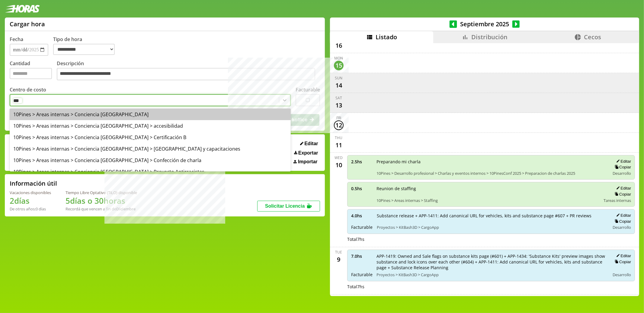 This screenshot has height=313, width=644. Describe the element at coordinates (308, 90) in the screenshot. I see `label: Facturable` at that location.